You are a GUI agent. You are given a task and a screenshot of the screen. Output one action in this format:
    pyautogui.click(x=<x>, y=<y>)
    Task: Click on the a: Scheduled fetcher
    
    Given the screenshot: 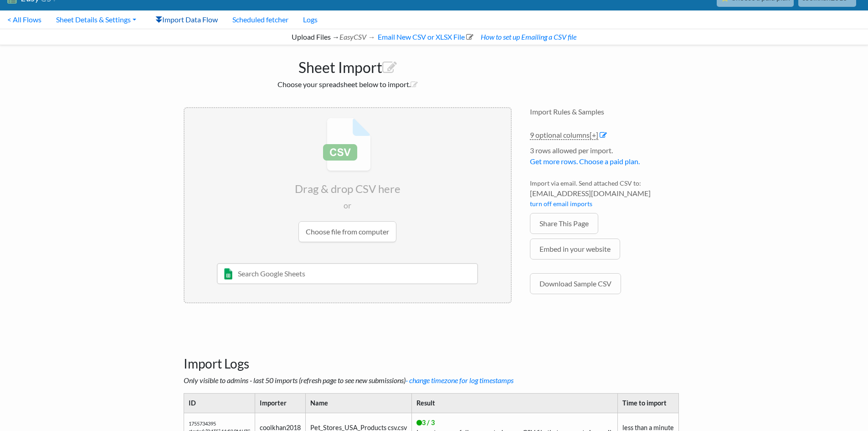 What is the action you would take?
    pyautogui.click(x=260, y=20)
    